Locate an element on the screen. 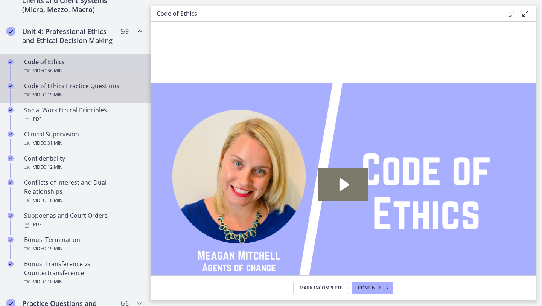  div: Bonus: Transference vs. Countertransference is located at coordinates (83, 272).